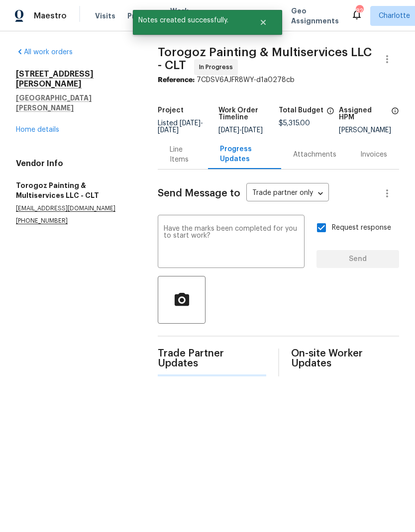  What do you see at coordinates (314, 154) in the screenshot?
I see `div: Attachments` at bounding box center [314, 154].